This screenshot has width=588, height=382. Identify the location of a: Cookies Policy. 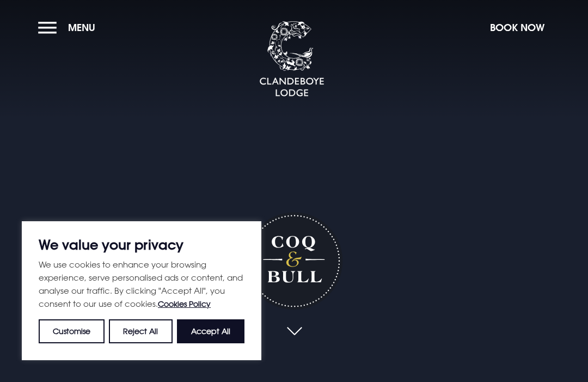
(184, 304).